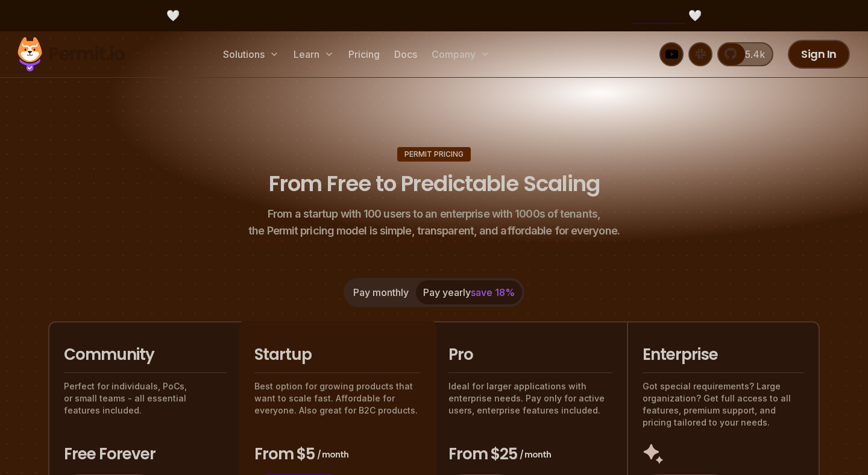  I want to click on h3: From $5, so click(338, 455).